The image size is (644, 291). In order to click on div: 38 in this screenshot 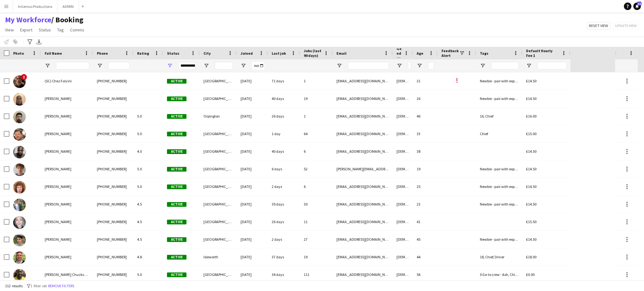, I will do `click(425, 151)`.